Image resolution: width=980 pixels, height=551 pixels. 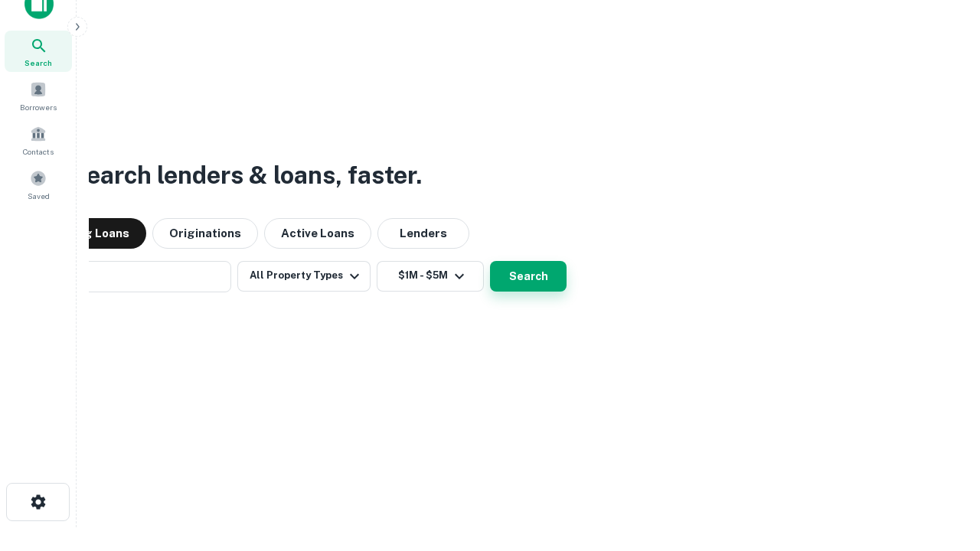 I want to click on span: Search, so click(x=39, y=62).